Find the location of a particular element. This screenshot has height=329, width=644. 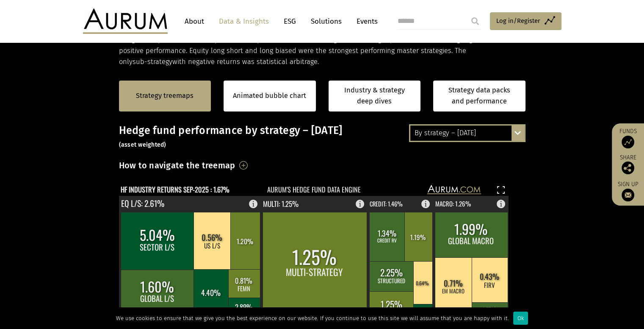

a: Log in/Register is located at coordinates (526, 21).